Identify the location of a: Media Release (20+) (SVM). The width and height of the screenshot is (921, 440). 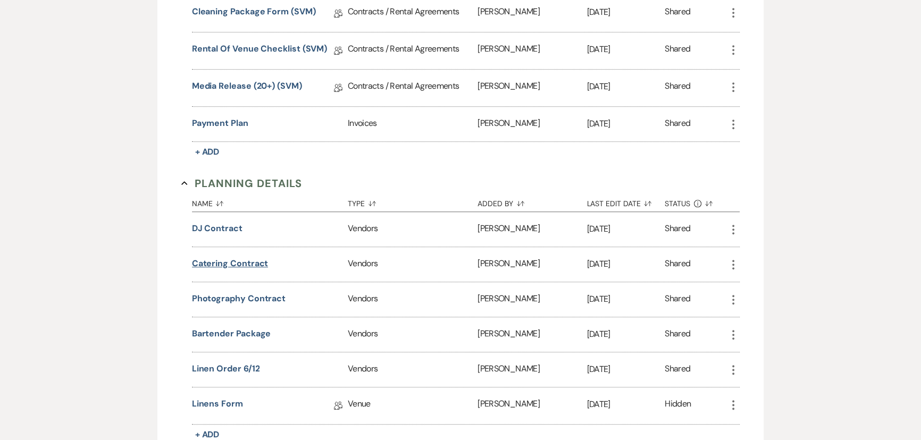
(247, 88).